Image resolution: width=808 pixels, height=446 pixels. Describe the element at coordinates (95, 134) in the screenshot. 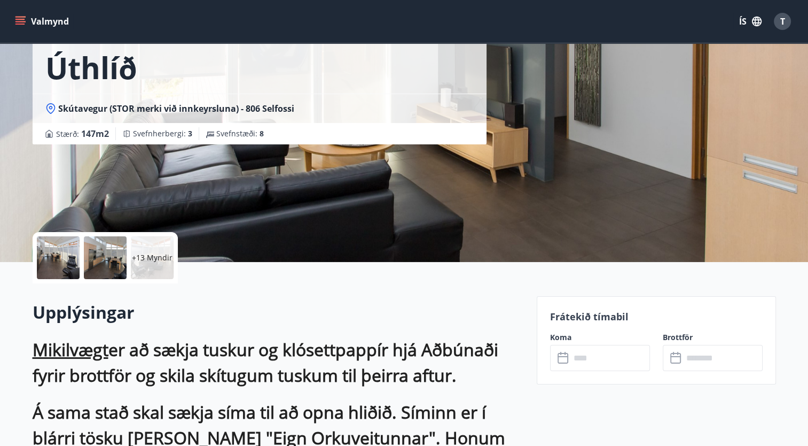

I see `span: 147 m2` at that location.